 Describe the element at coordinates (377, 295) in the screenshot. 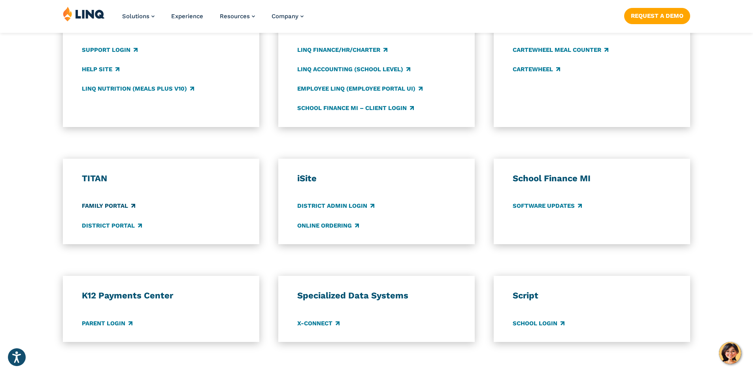

I see `h3: Specialized Data Systems` at that location.